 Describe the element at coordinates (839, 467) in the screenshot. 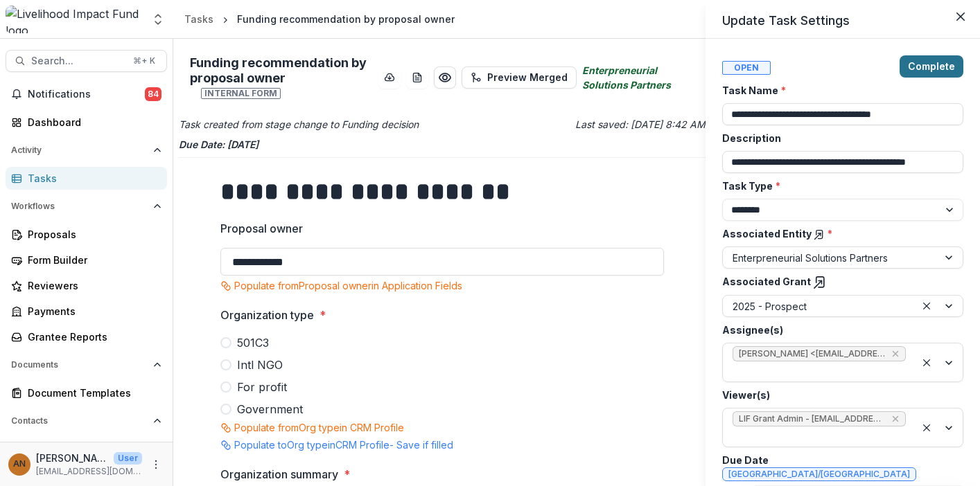

I see `label: Due Date` at that location.